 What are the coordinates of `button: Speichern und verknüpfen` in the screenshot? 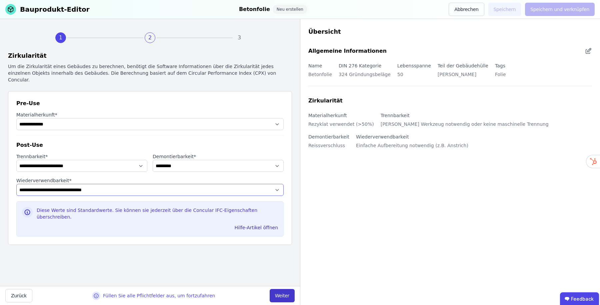 It's located at (560, 9).